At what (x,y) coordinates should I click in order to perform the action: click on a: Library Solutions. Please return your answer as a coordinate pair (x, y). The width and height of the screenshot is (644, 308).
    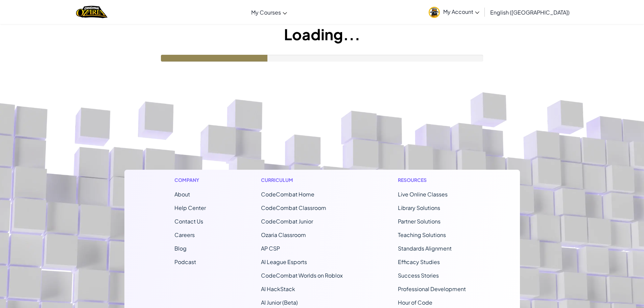
    Looking at the image, I should click on (419, 208).